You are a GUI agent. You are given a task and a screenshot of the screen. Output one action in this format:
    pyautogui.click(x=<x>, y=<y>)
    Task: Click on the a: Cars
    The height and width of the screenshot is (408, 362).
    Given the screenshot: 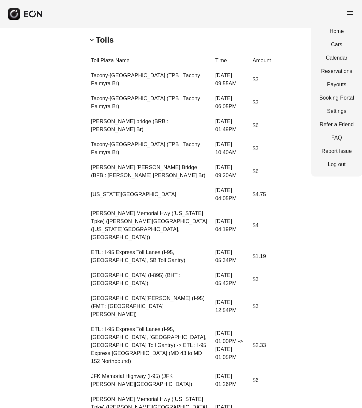 What is the action you would take?
    pyautogui.click(x=336, y=45)
    